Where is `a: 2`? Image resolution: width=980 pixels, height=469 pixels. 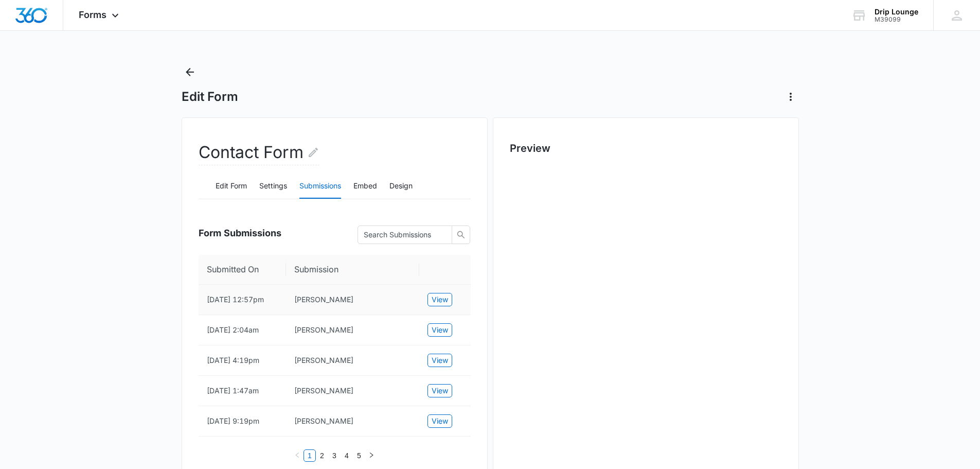 a: 2 is located at coordinates (322, 455).